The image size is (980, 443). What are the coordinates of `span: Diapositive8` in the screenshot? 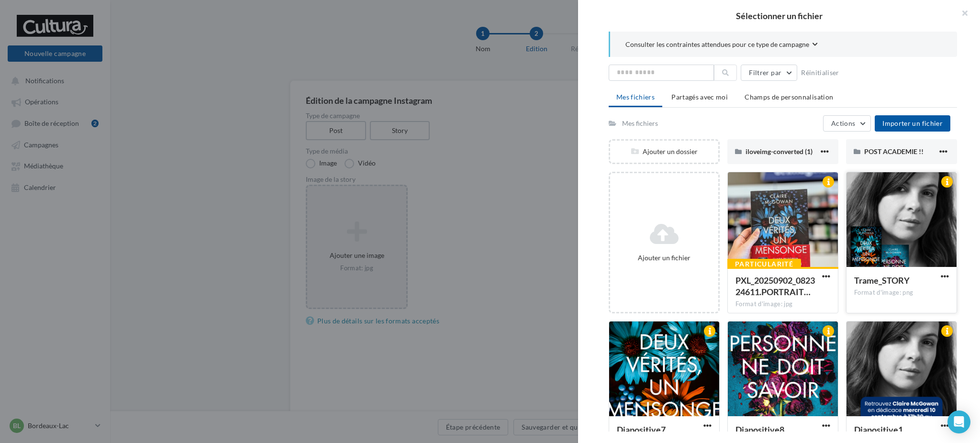 It's located at (760, 430).